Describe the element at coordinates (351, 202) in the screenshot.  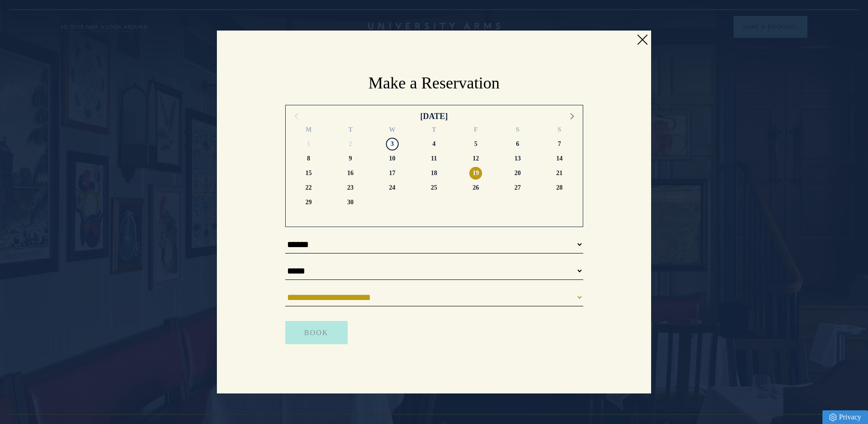
I see `span: Tuesday 30 September 2025` at that location.